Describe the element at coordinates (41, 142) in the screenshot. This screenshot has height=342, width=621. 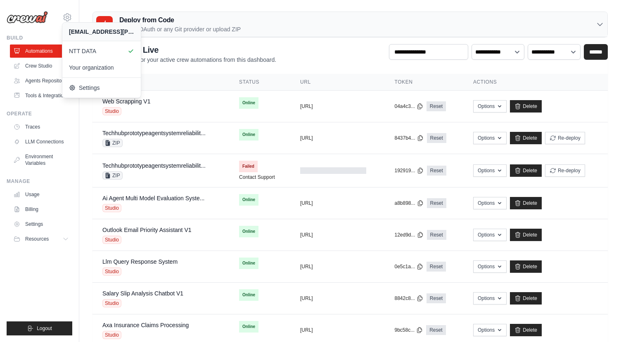
I see `a: LLM Connections` at that location.